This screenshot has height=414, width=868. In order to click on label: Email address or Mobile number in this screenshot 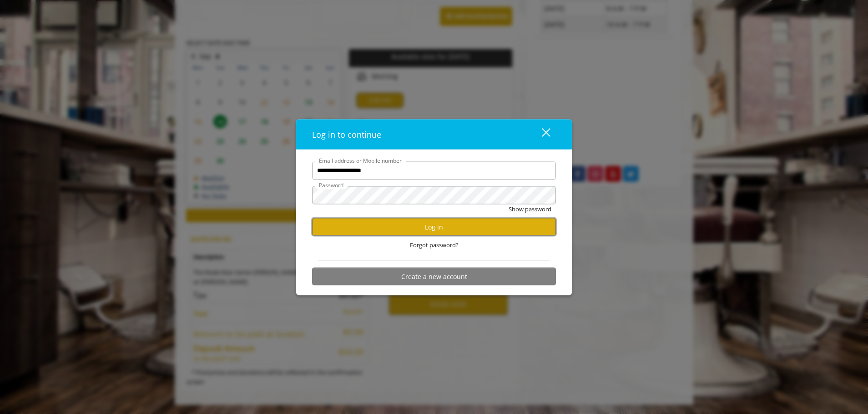, I will do `click(361, 160)`.